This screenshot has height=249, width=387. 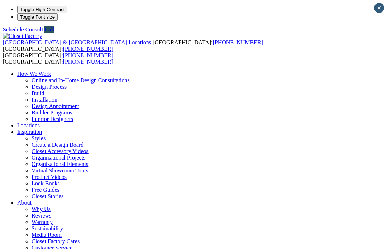 I want to click on span: Toggle Font size, so click(x=37, y=17).